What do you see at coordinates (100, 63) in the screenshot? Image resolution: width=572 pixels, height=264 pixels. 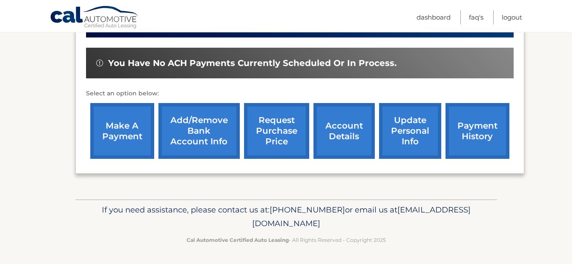 I see `img: alert-white.svg` at bounding box center [100, 63].